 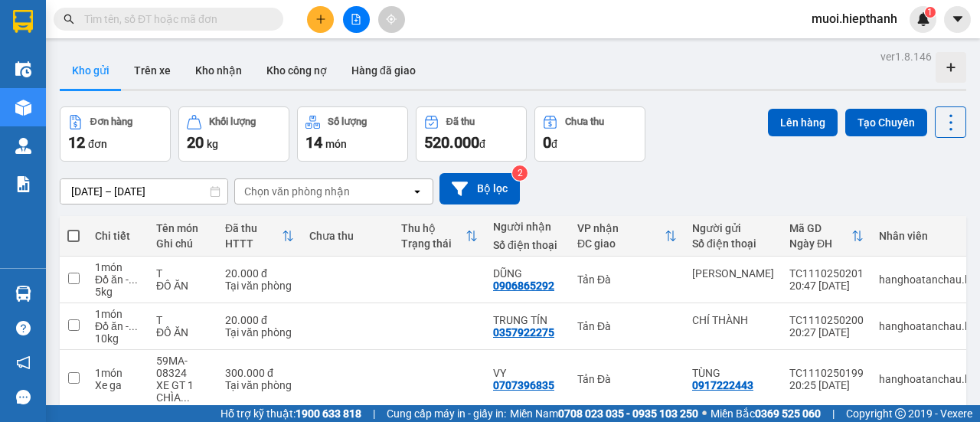 I want to click on div: Số lượng, so click(x=347, y=122).